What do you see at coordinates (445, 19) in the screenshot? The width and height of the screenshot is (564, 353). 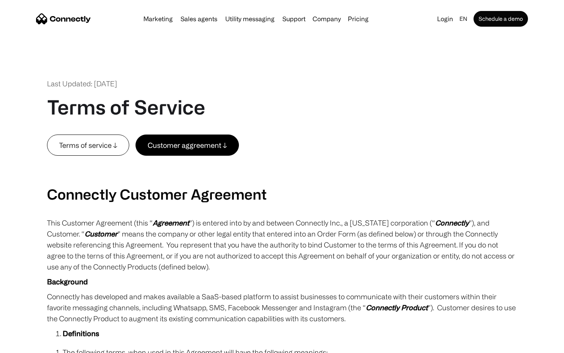 I see `a: Login` at bounding box center [445, 19].